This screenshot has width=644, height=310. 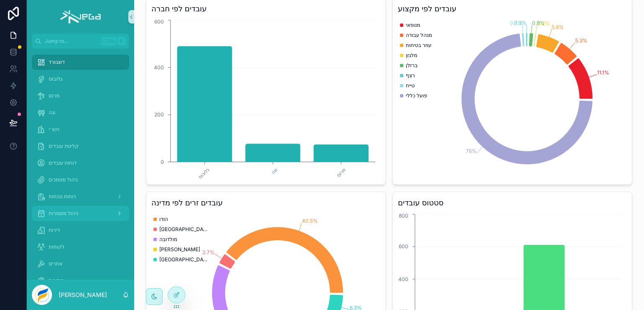 What do you see at coordinates (56, 62) in the screenshot?
I see `span: דשבורד` at bounding box center [56, 62].